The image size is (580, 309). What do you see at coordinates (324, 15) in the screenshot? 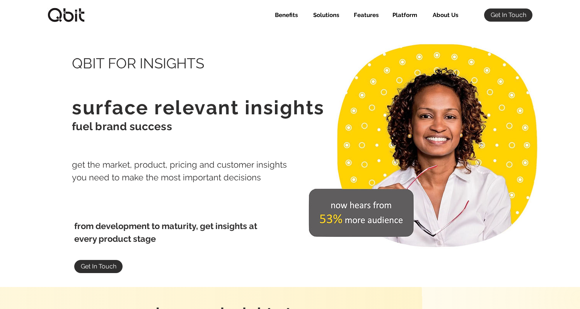
I see `div: Solutions` at bounding box center [324, 15].